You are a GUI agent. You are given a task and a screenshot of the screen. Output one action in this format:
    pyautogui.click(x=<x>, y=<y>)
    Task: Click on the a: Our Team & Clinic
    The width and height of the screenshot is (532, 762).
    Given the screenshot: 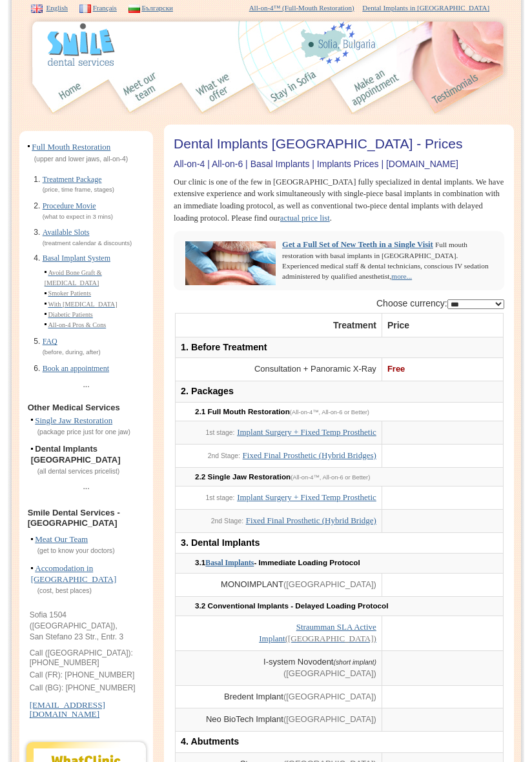 What is the action you would take?
    pyautogui.click(x=141, y=90)
    